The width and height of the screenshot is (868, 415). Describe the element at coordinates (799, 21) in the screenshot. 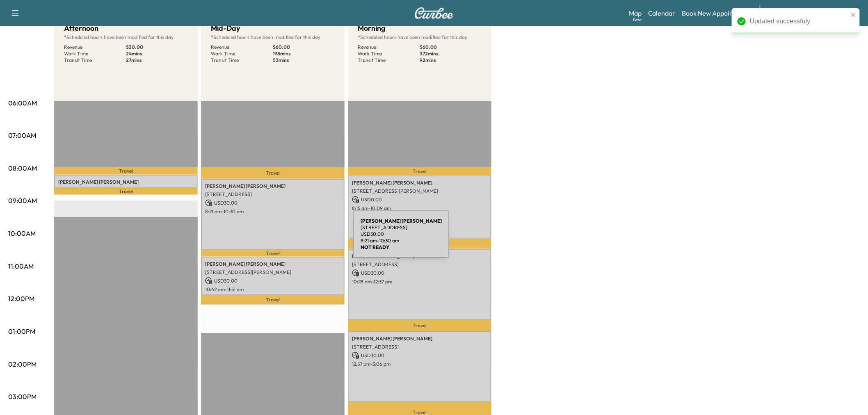

I see `div: Updated successfuly` at that location.